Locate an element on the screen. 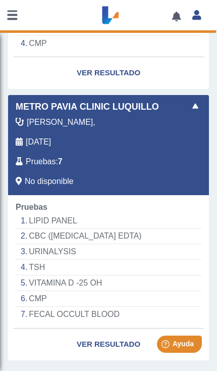 The image size is (217, 371). span: Silva Morales, is located at coordinates (61, 122).